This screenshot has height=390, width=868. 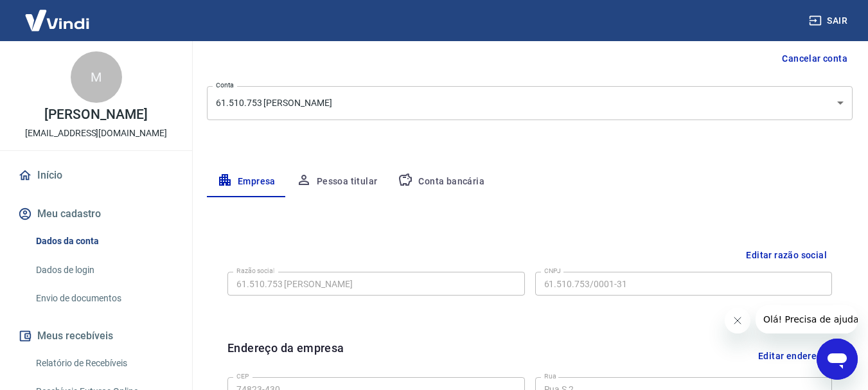 I want to click on img: Vindi, so click(x=57, y=20).